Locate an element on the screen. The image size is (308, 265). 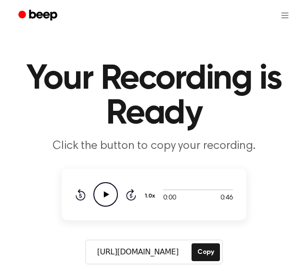
button: Open menu is located at coordinates (285, 15).